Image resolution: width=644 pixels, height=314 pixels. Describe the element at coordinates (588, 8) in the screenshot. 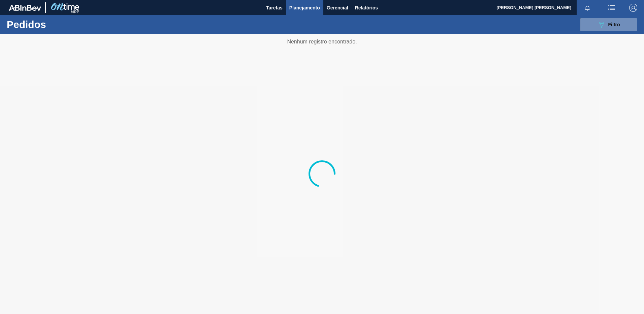

I see `button: Notificações` at that location.